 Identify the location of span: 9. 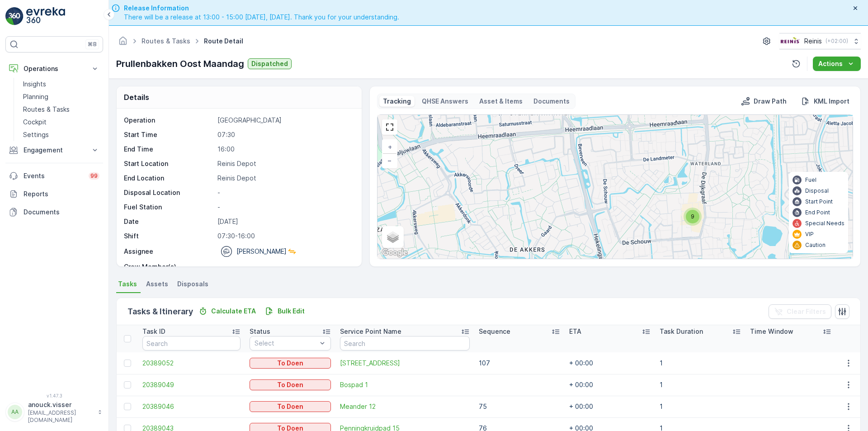
(693, 216).